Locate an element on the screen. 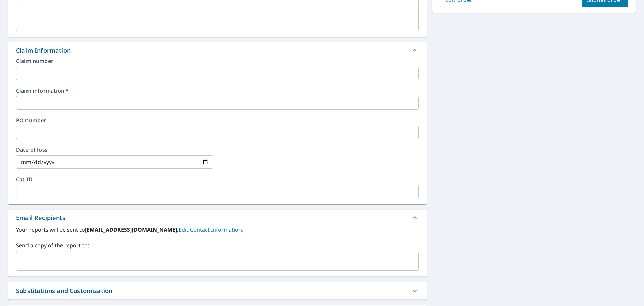 The height and width of the screenshot is (306, 644). label: Send a copy of the report to: is located at coordinates (217, 245).